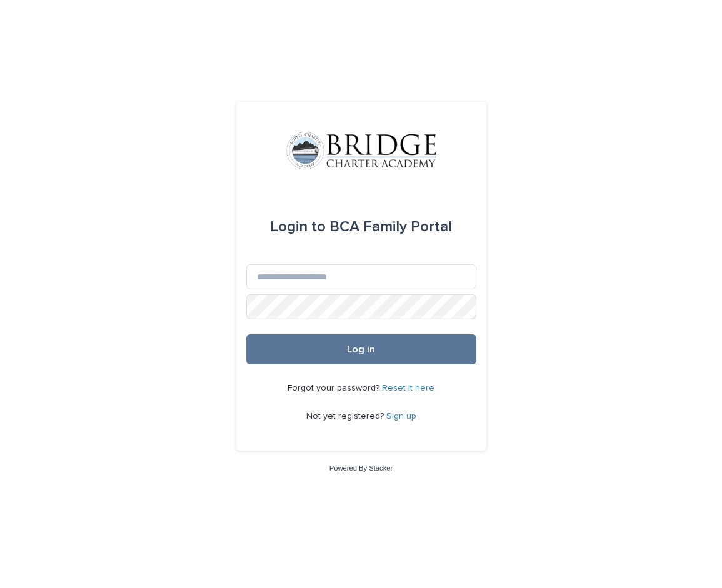 This screenshot has width=722, height=588. What do you see at coordinates (334, 388) in the screenshot?
I see `span: Forgot your password?` at bounding box center [334, 388].